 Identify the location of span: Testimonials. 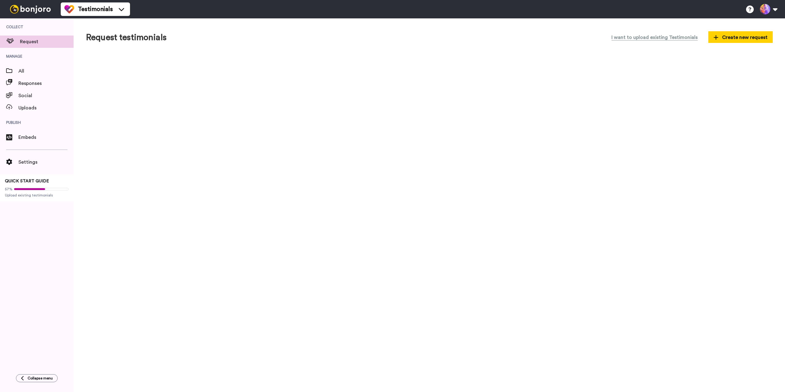
(95, 9).